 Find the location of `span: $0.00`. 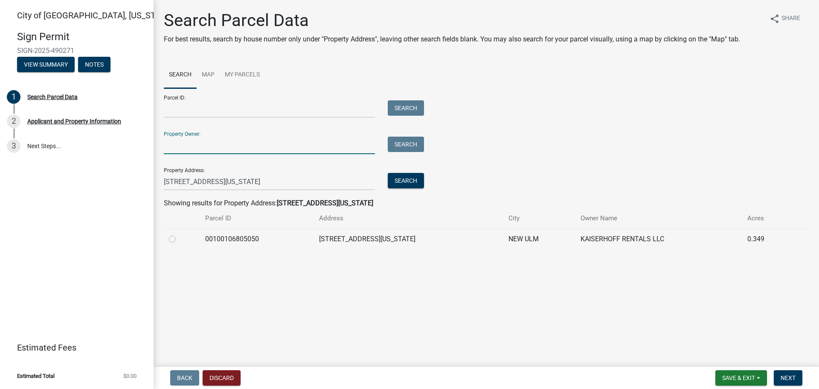

span: $0.00 is located at coordinates (130, 376).